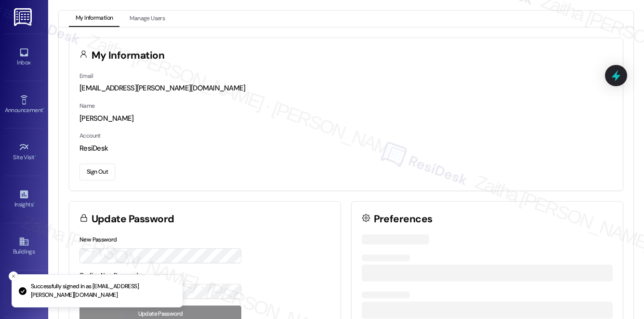 The height and width of the screenshot is (319, 644). I want to click on label: Name, so click(87, 106).